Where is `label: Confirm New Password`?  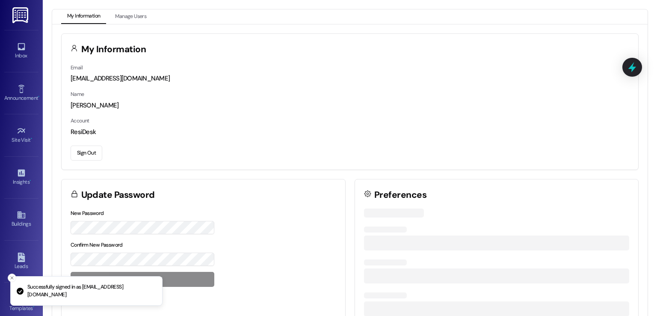 label: Confirm New Password is located at coordinates (97, 245).